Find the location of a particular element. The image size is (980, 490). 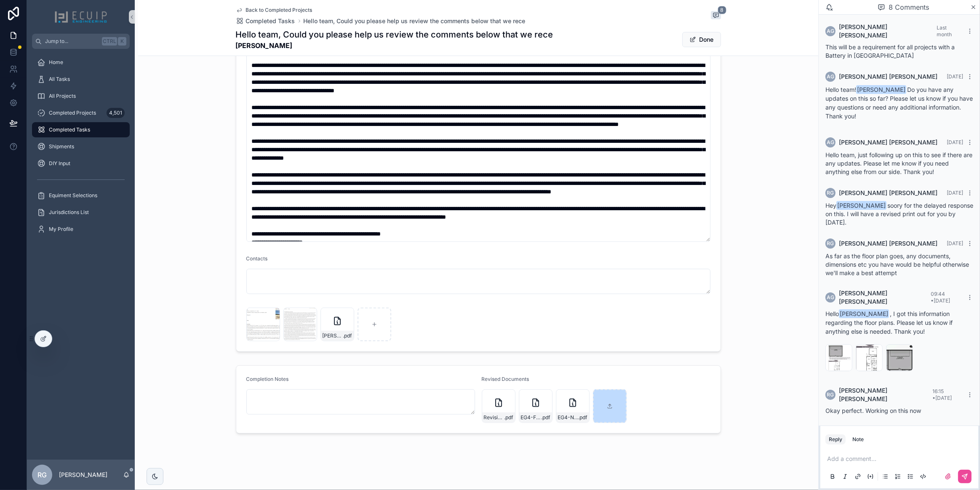

span: Home is located at coordinates (56, 63).